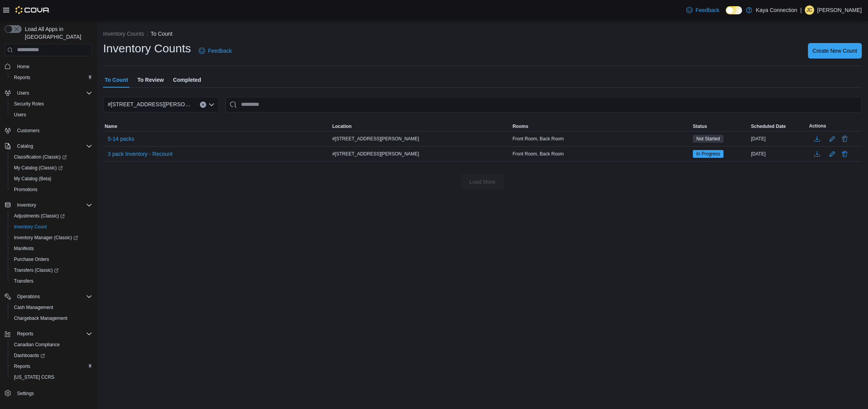 The width and height of the screenshot is (868, 409). I want to click on a: Customers, so click(28, 131).